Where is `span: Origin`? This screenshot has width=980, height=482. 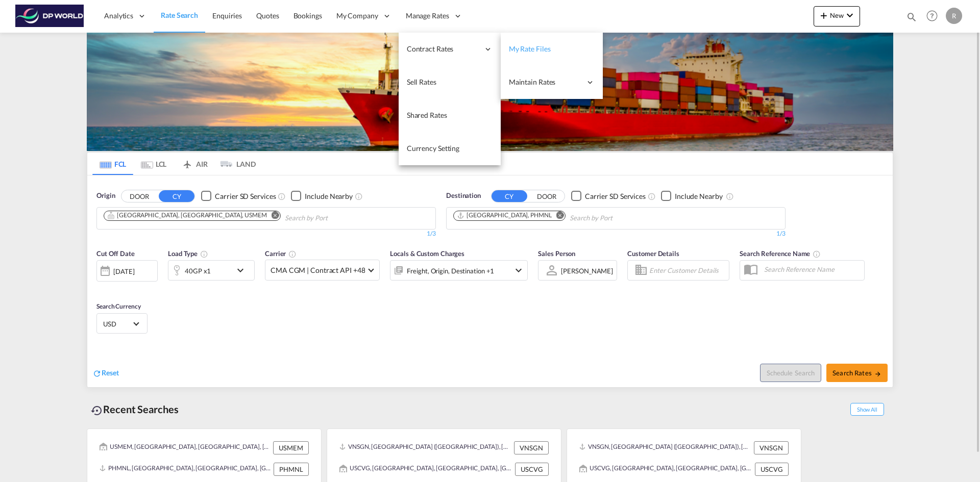
span: Origin is located at coordinates (106, 196).